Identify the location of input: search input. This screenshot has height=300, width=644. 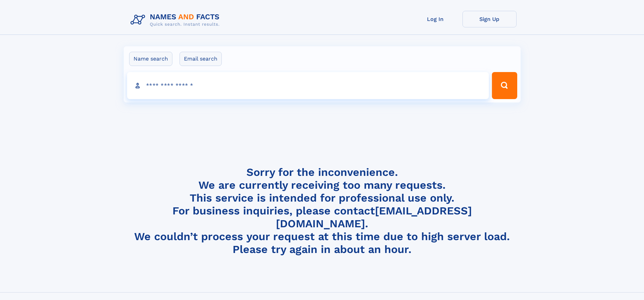
(308, 86).